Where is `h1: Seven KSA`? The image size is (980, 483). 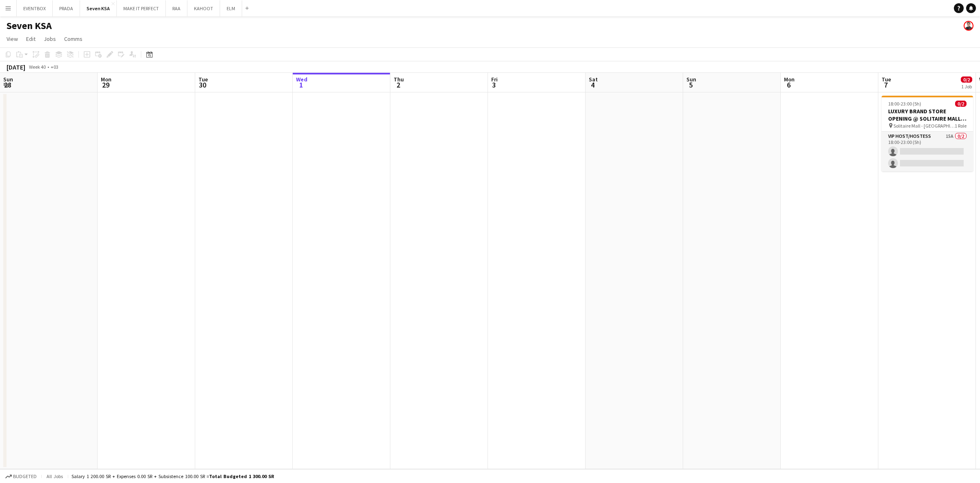 h1: Seven KSA is located at coordinates (29, 26).